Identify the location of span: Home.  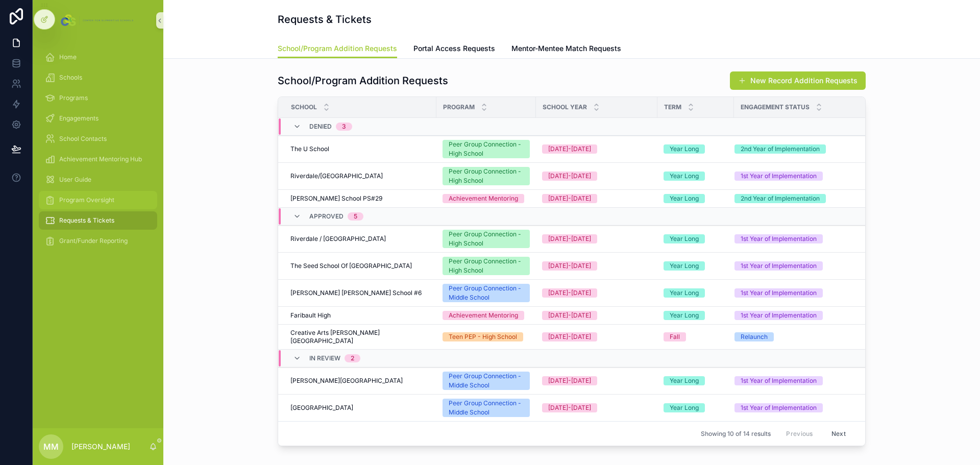
(68, 57).